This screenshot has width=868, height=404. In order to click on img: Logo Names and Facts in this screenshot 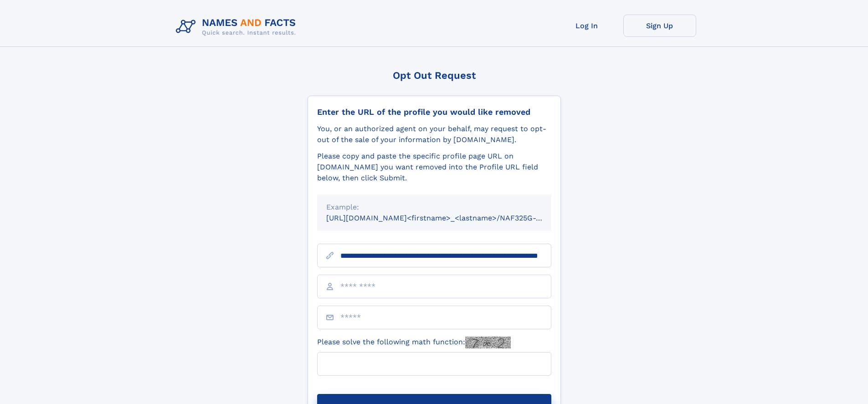, I will do `click(238, 27)`.